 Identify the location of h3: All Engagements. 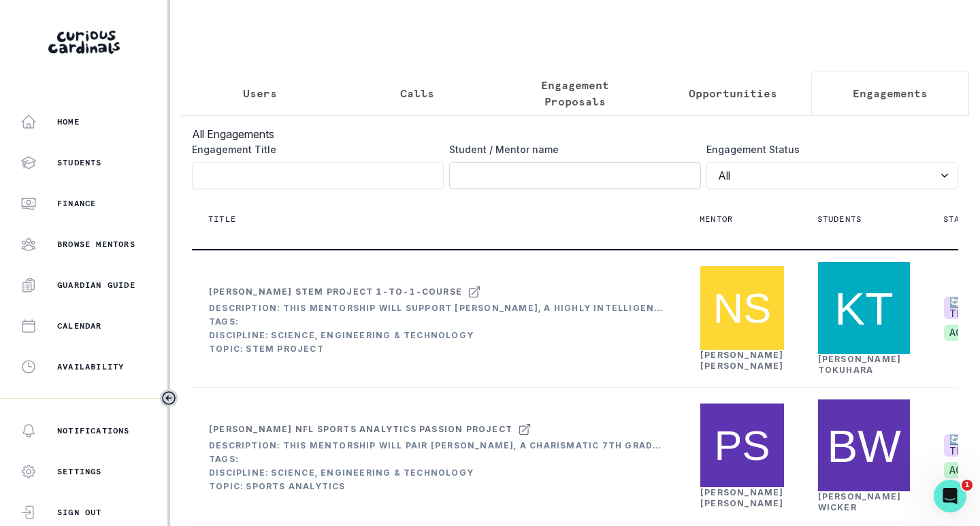
(576, 134).